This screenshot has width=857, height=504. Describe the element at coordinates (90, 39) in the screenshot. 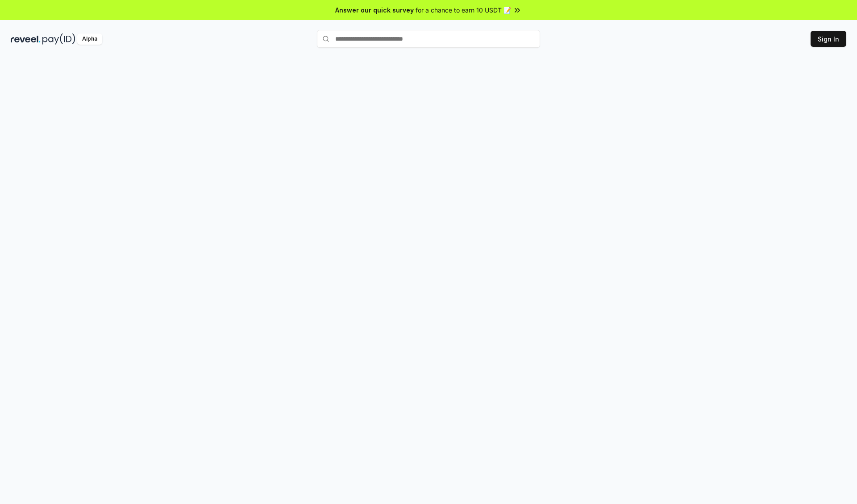

I see `div: Alpha` at that location.